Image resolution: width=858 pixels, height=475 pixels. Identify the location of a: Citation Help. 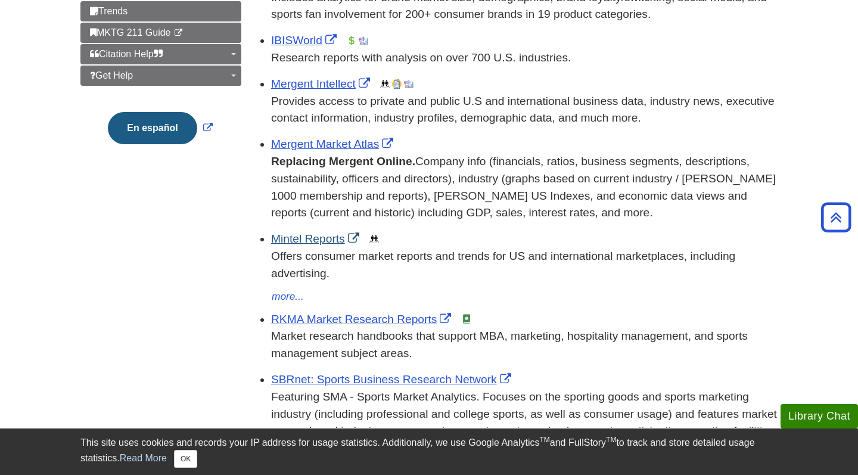
(161, 54).